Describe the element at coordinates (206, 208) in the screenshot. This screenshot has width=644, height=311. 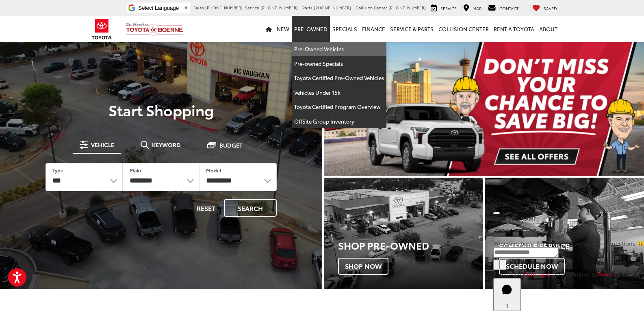
I see `button: Reset` at that location.